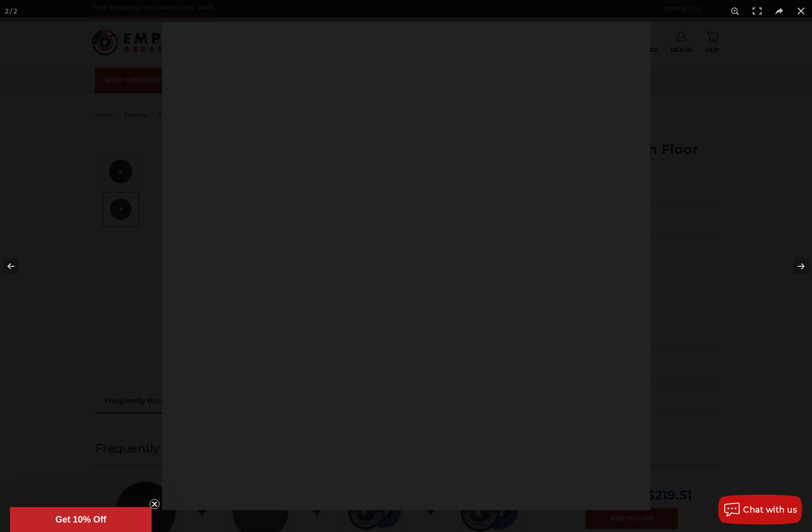  Describe the element at coordinates (81, 520) in the screenshot. I see `span: Get 10% Off` at that location.